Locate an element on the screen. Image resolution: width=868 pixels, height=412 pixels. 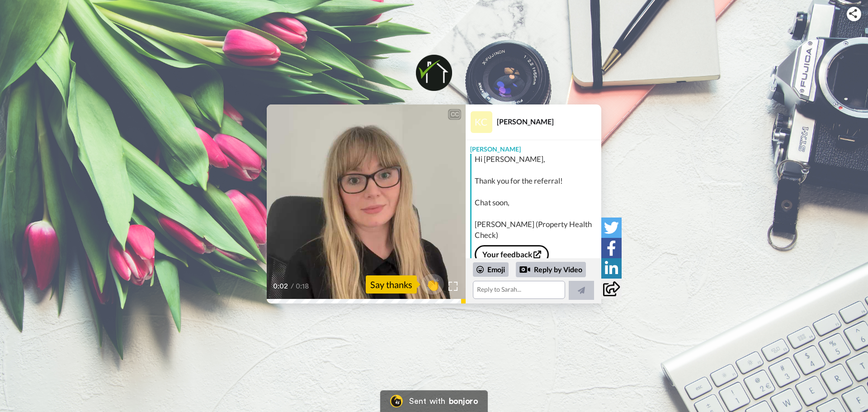
img: ic_share.svg is located at coordinates (853, 14).